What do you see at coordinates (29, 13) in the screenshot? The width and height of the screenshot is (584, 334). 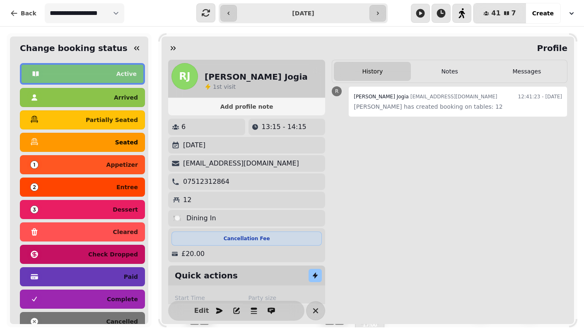 I see `span: Back` at bounding box center [29, 13].